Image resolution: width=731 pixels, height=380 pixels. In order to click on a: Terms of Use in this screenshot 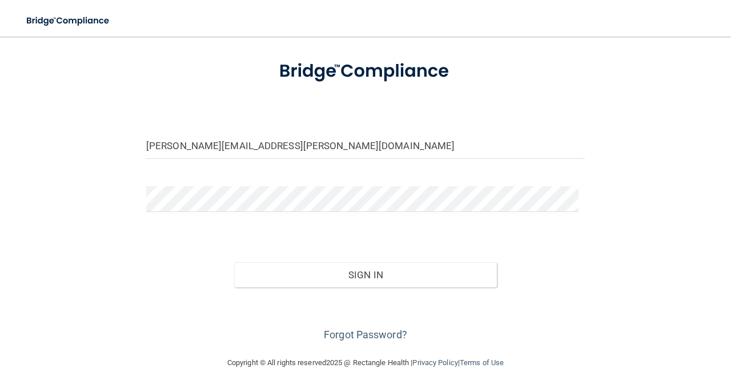, I will do `click(481, 362)`.